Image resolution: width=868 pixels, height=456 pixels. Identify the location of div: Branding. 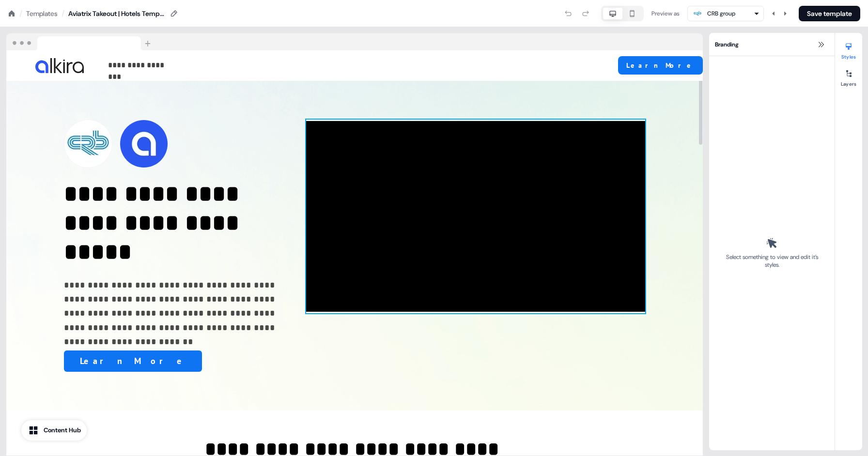
(771, 45).